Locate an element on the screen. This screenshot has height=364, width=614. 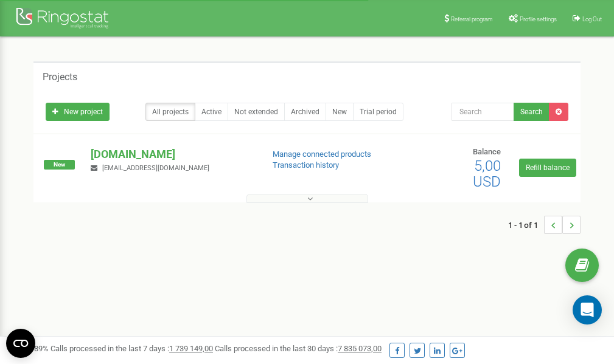
span: New is located at coordinates (59, 165).